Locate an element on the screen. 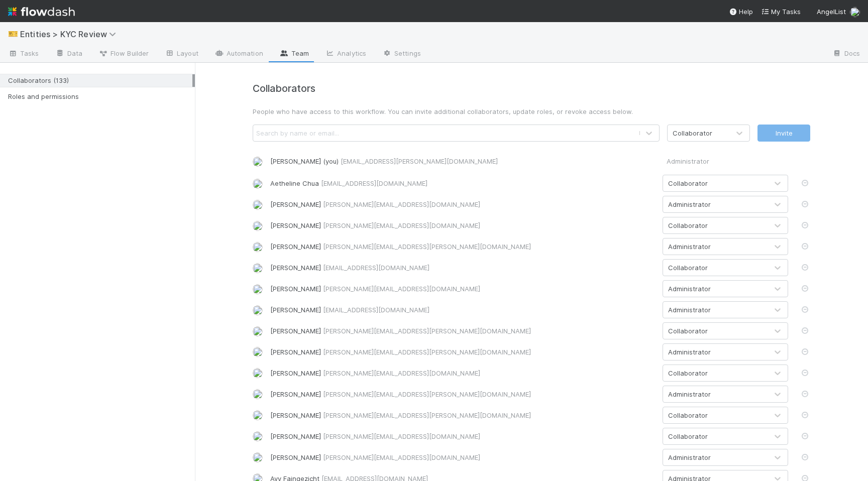 The height and width of the screenshot is (481, 868). img: avatar_a3f4375a-141d-47ac-a212-32189532ae09.png is located at coordinates (257, 457).